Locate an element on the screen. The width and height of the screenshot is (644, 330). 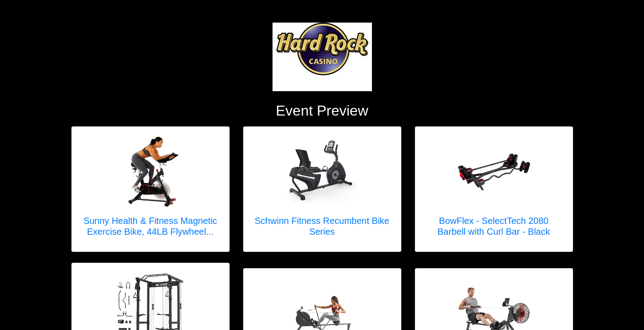
img: BowFlex - SelectTech 2080 Barbell with Curl Bar - Black is located at coordinates (494, 172).